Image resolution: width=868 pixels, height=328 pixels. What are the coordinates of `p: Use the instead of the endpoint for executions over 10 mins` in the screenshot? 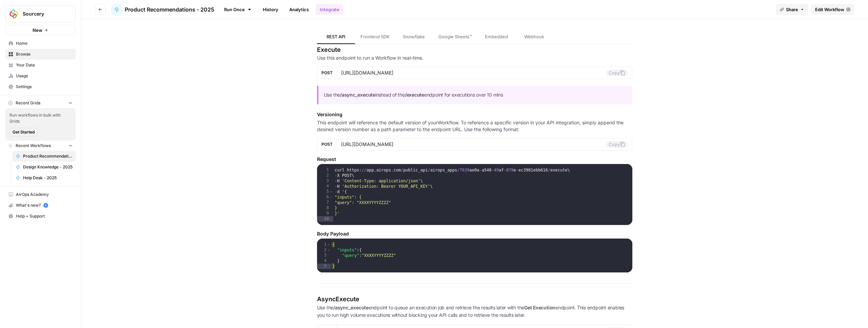 It's located at (475, 95).